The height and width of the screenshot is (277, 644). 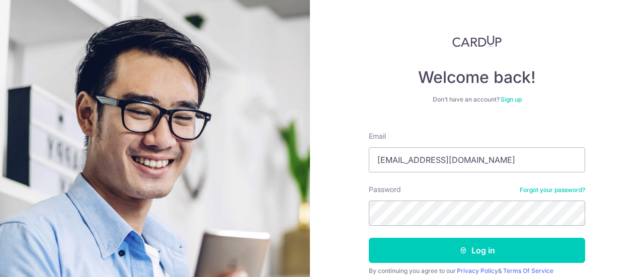 I want to click on label: Email, so click(x=377, y=136).